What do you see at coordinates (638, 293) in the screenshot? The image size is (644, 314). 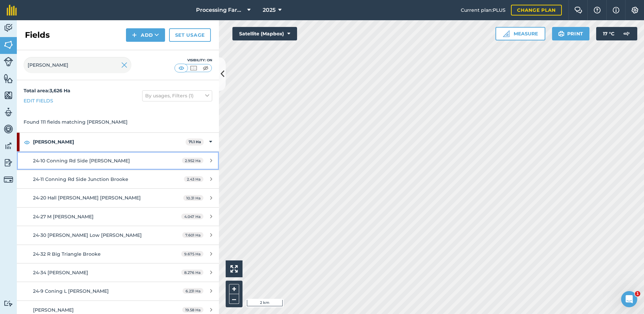 I see `span: 1` at bounding box center [638, 293].